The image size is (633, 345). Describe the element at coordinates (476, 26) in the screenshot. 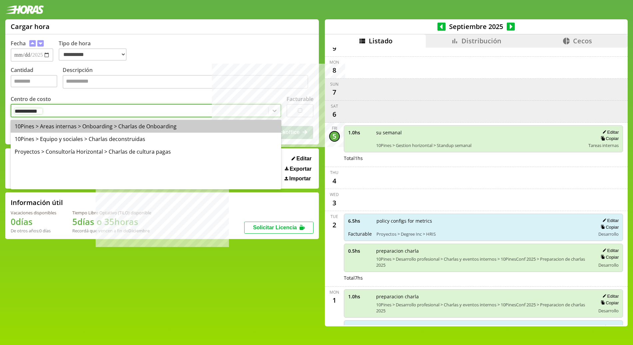

I see `span: Septiembre 2025` at that location.